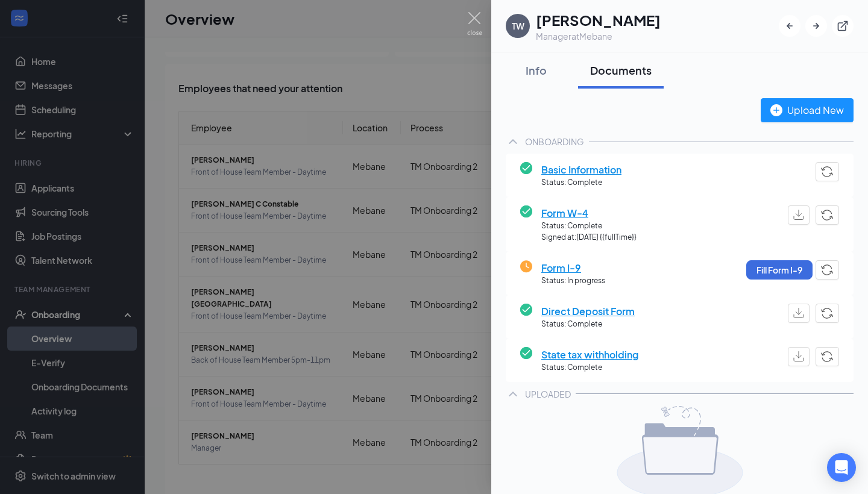  I want to click on svg: ExternalLink, so click(842, 26).